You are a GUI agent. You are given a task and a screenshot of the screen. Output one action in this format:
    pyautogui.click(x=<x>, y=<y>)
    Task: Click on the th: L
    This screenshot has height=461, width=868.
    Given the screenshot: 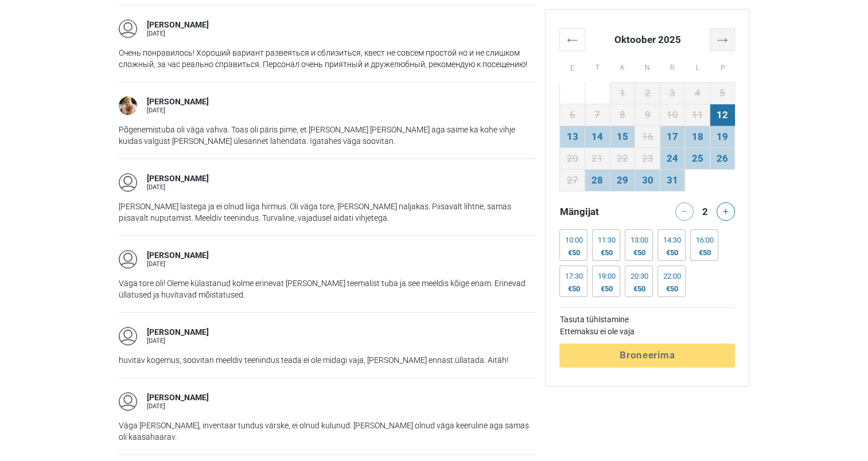 What is the action you would take?
    pyautogui.click(x=698, y=66)
    